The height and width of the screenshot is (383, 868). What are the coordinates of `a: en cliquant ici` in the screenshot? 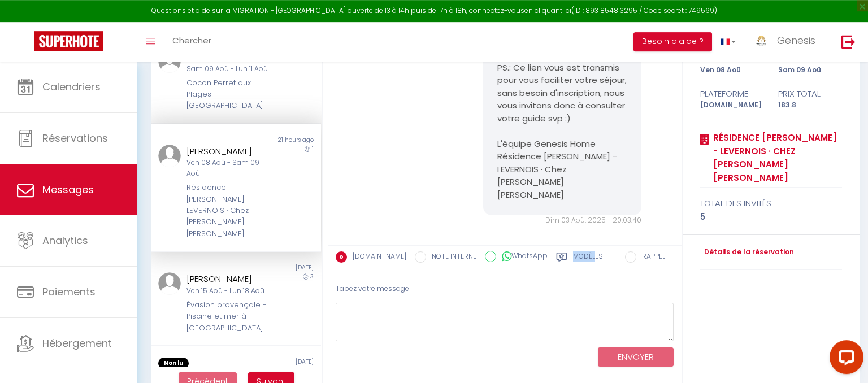 It's located at (548, 10).